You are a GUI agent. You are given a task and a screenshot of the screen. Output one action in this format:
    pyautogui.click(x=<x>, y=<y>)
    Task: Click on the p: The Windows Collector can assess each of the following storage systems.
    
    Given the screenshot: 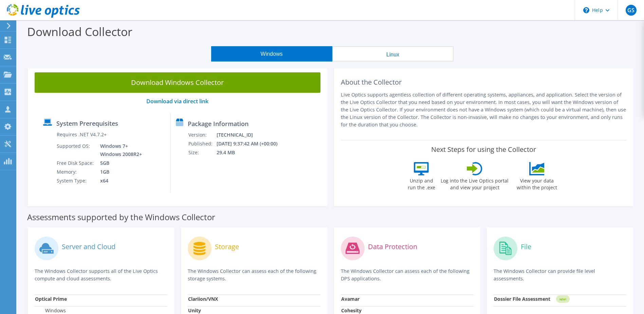 What is the action you would take?
    pyautogui.click(x=254, y=275)
    